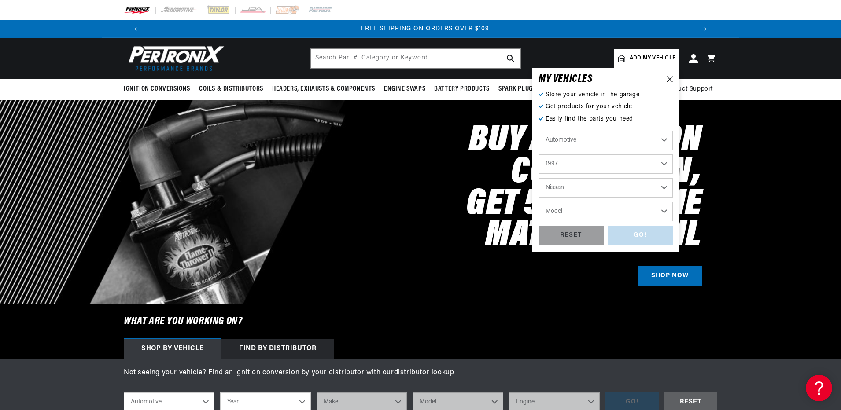 The height and width of the screenshot is (410, 841). I want to click on span: Spark Plug Wires, so click(525, 89).